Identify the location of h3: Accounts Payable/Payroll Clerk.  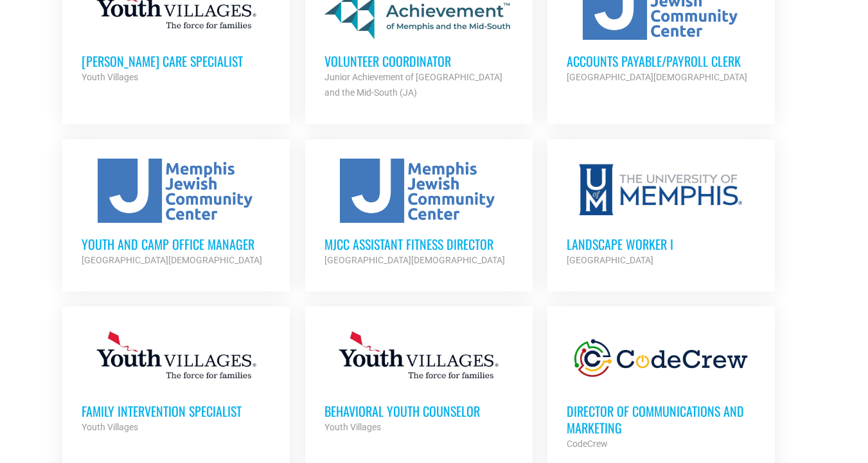
(661, 61).